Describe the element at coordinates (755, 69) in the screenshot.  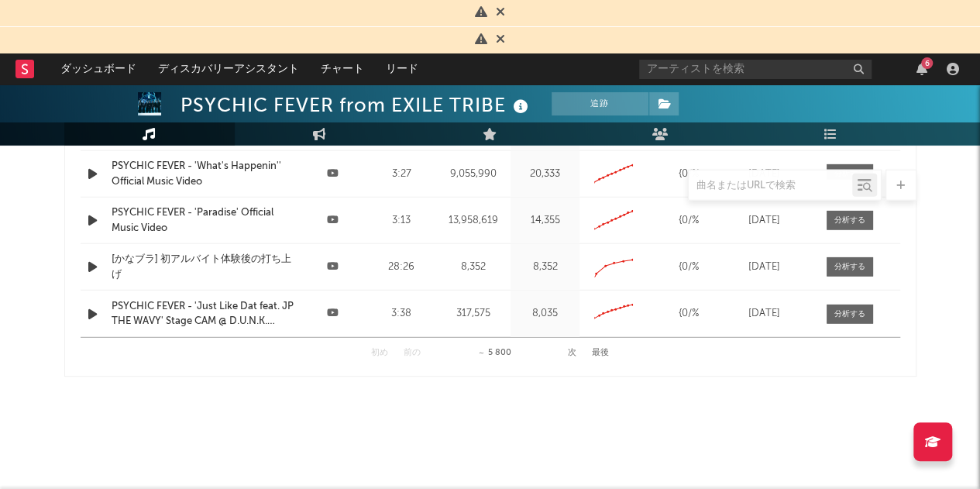
I see `input: アーティストを検索` at that location.